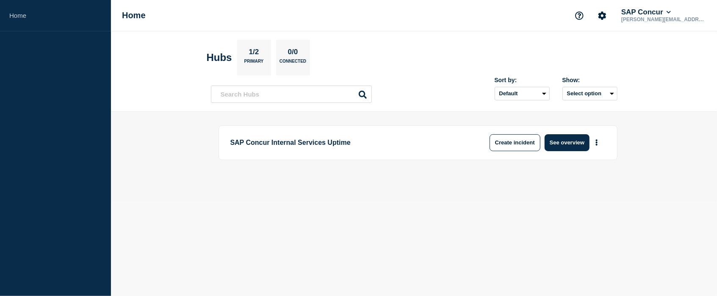 The width and height of the screenshot is (717, 296). I want to click on p: 1/2, so click(254, 53).